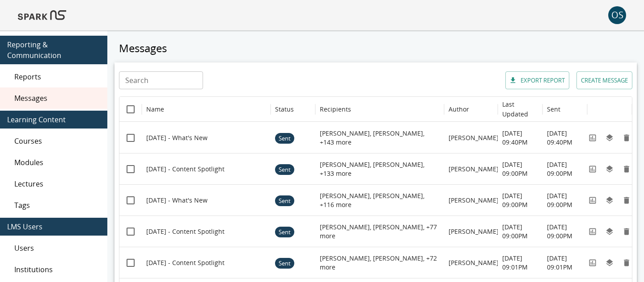 The width and height of the screenshot is (644, 282). I want to click on div: Sent, so click(553, 109).